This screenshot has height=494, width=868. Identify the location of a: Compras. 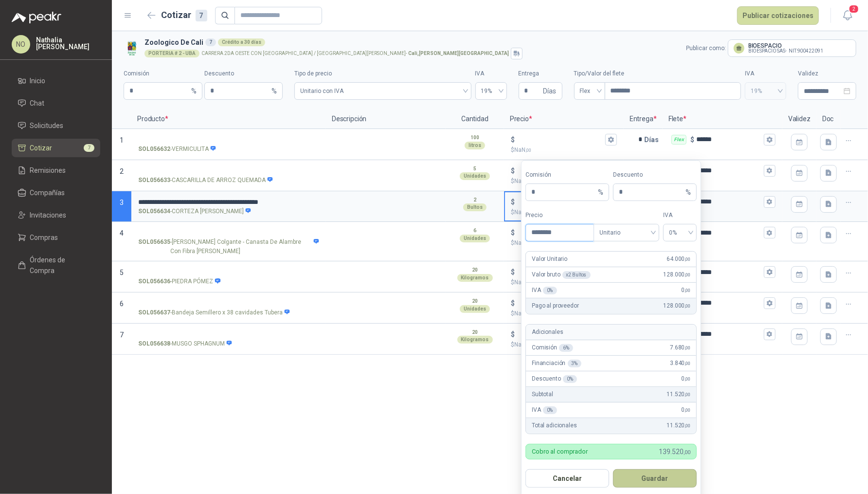
(56, 237).